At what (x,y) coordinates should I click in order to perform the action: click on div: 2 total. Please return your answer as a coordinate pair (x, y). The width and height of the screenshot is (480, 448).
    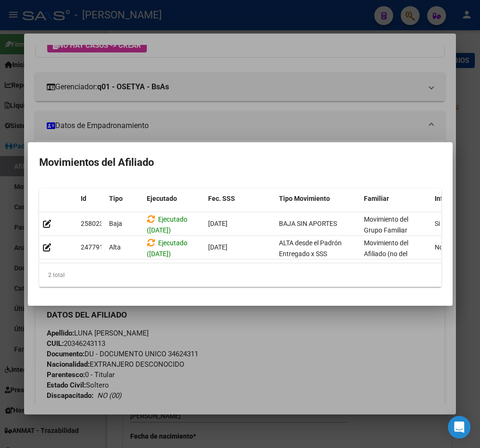
    Looking at the image, I should click on (240, 275).